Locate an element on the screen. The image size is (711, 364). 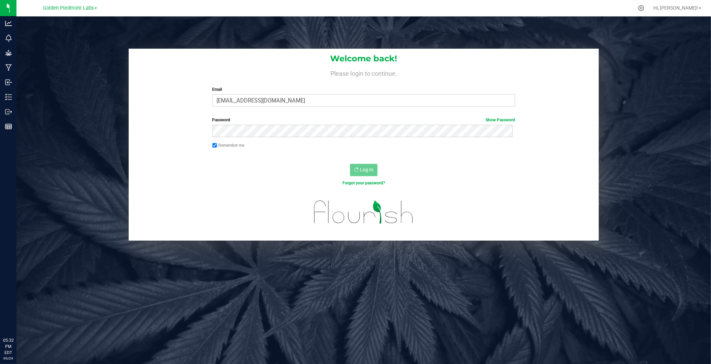
a: Show Password is located at coordinates (500, 120).